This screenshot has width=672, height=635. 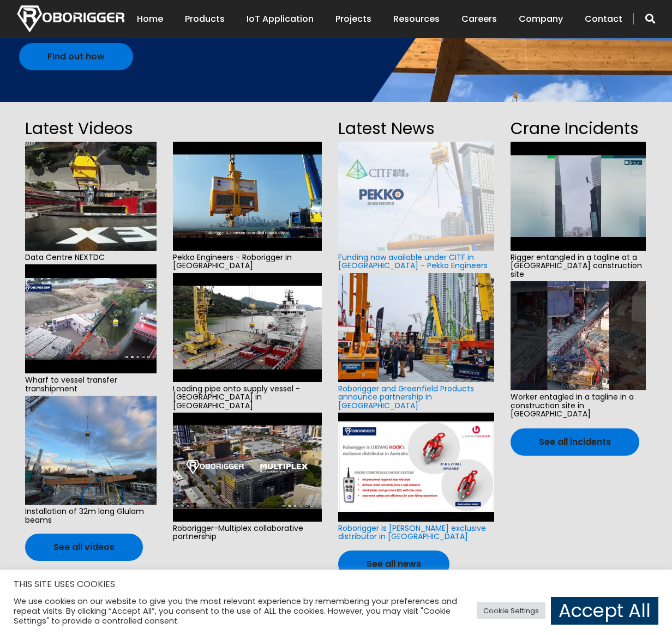 What do you see at coordinates (91, 516) in the screenshot?
I see `span: Installation of 32m long Glulam beams` at bounding box center [91, 516].